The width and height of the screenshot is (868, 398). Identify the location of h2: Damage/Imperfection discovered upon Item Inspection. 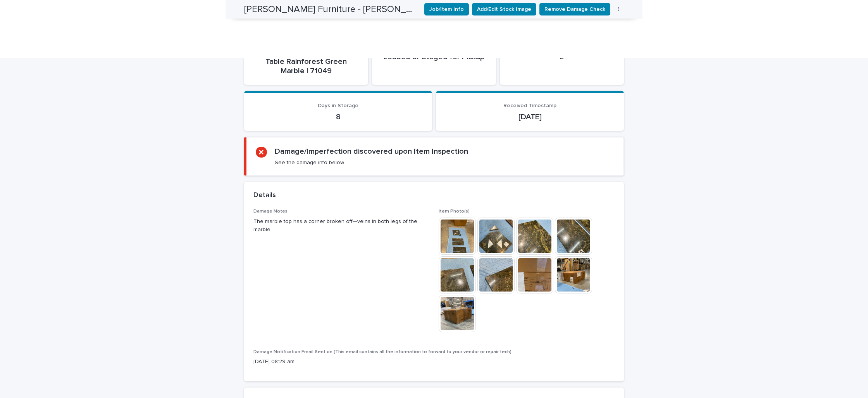
(371, 152).